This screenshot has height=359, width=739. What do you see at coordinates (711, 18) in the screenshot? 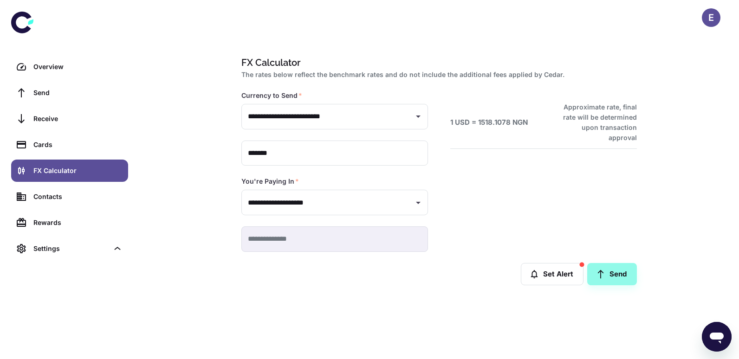
I see `div: E` at bounding box center [711, 18].